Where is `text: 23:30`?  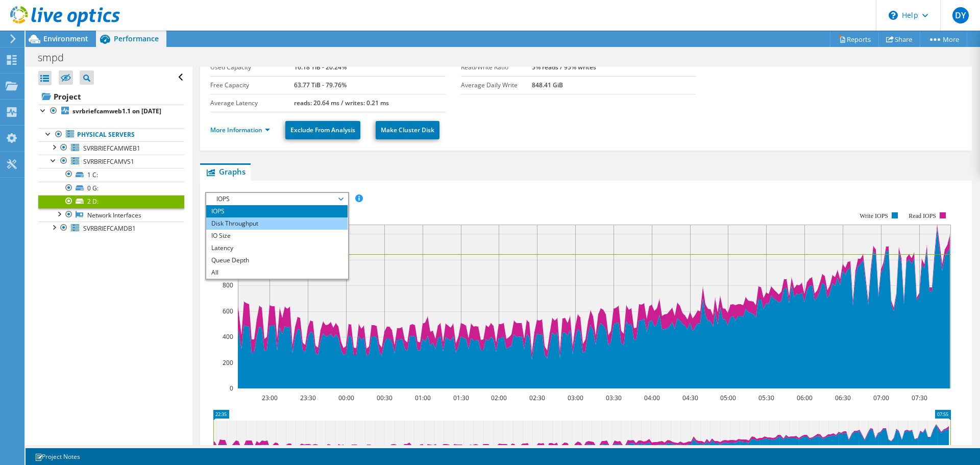 text: 23:30 is located at coordinates (308, 397).